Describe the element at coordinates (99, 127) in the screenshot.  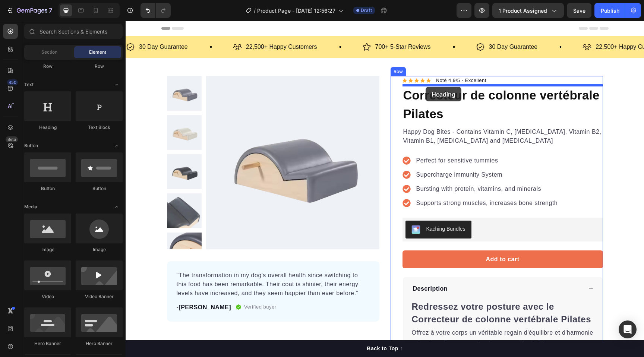
I see `div: Text Block` at that location.